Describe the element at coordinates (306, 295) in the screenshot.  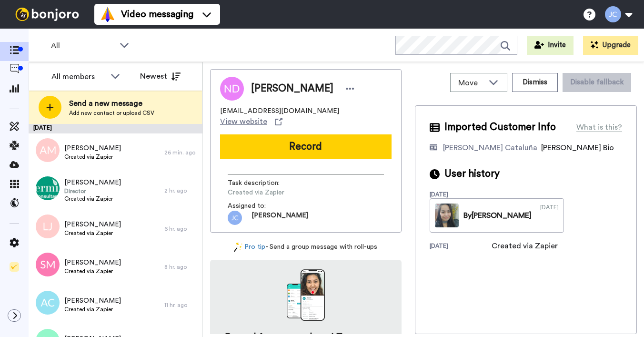
I see `img: download` at that location.